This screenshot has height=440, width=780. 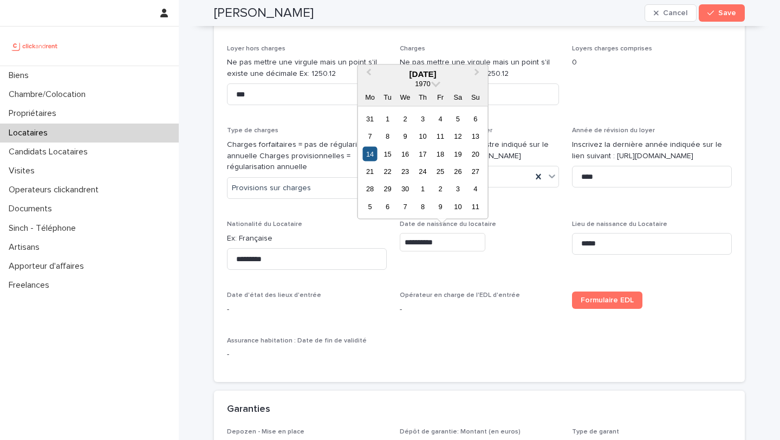 What do you see at coordinates (404, 118) in the screenshot?
I see `div: Choose Wednesday, 2 September 1970` at bounding box center [404, 118].